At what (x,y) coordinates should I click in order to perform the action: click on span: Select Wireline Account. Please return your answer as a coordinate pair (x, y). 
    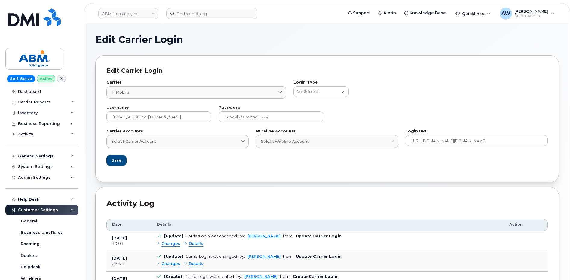
    Looking at the image, I should click on (285, 141).